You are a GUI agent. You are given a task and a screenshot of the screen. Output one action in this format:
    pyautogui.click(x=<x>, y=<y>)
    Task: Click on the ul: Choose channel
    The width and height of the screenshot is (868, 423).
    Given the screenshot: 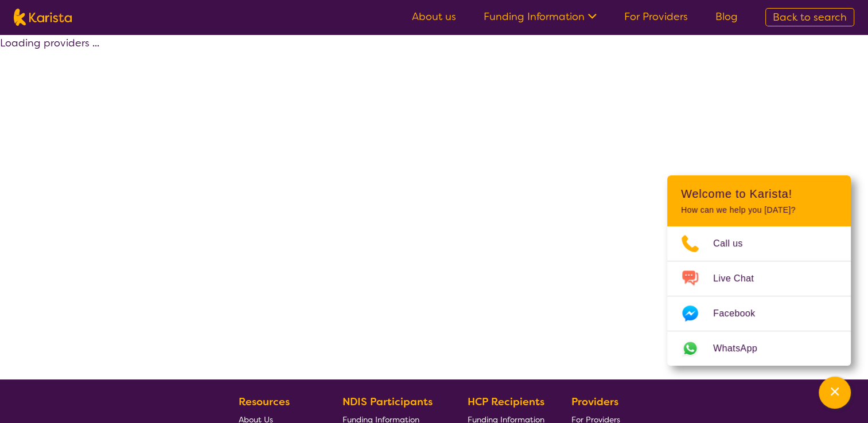 What is the action you would take?
    pyautogui.click(x=759, y=296)
    